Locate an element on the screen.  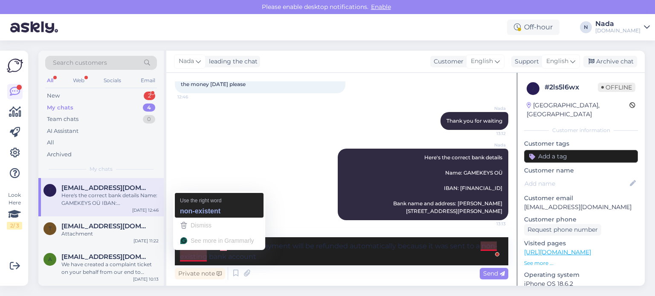
div: Support is located at coordinates (525, 61).